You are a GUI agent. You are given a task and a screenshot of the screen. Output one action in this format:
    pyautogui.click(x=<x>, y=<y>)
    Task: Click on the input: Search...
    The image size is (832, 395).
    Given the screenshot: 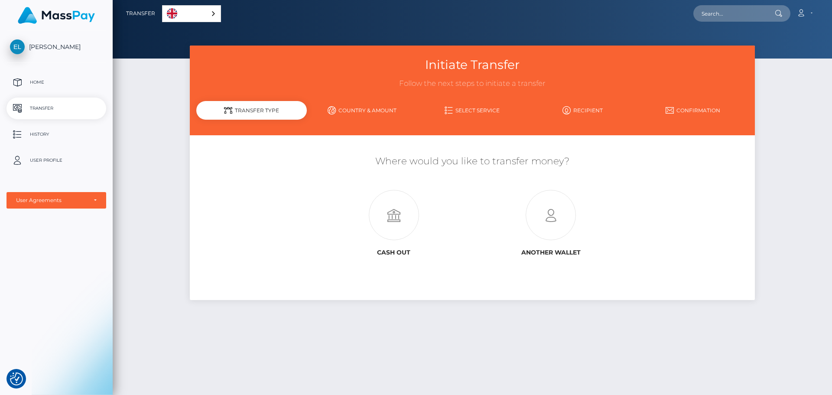 What is the action you would take?
    pyautogui.click(x=734, y=13)
    